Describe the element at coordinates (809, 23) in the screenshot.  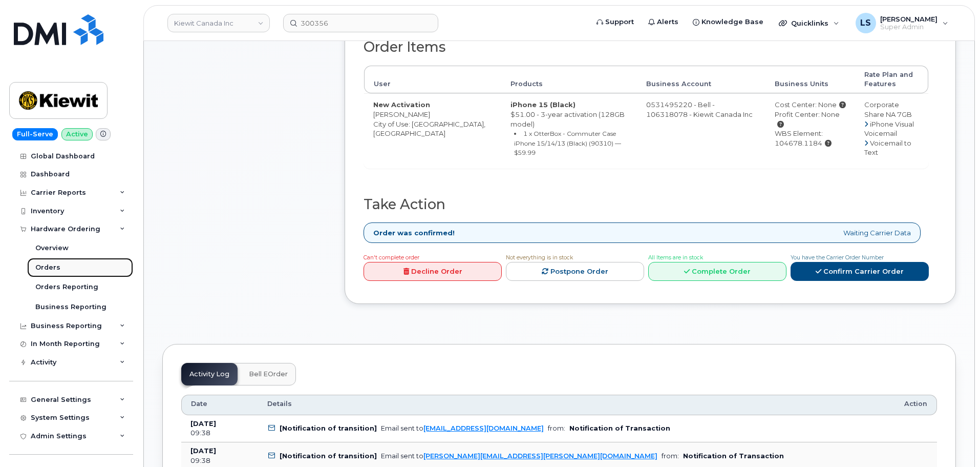
I see `div: Quicklinks` at that location.